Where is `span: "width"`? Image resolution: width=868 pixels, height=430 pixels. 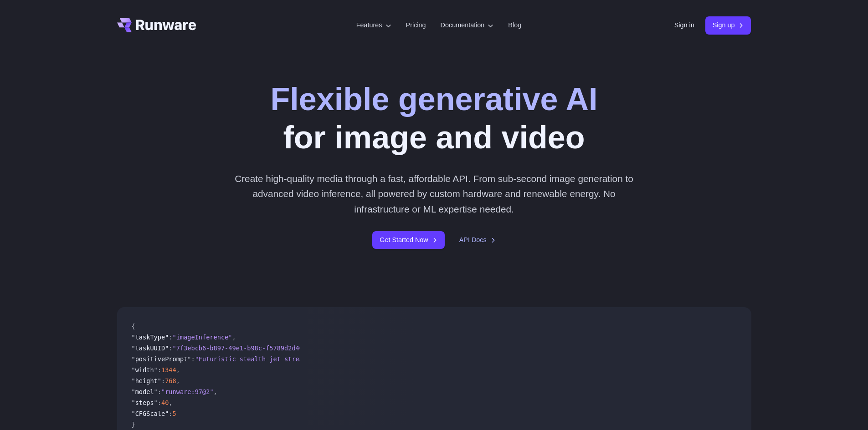 span: "width" is located at coordinates (144, 370).